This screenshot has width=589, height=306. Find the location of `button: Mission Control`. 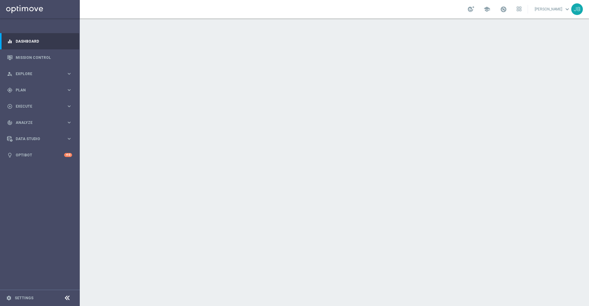

button: Mission Control is located at coordinates (40, 58).